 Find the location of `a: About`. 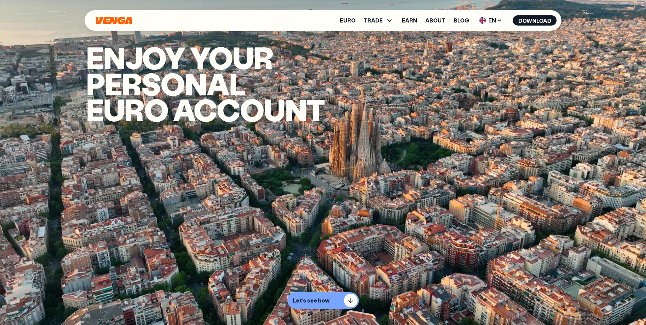

a: About is located at coordinates (435, 20).